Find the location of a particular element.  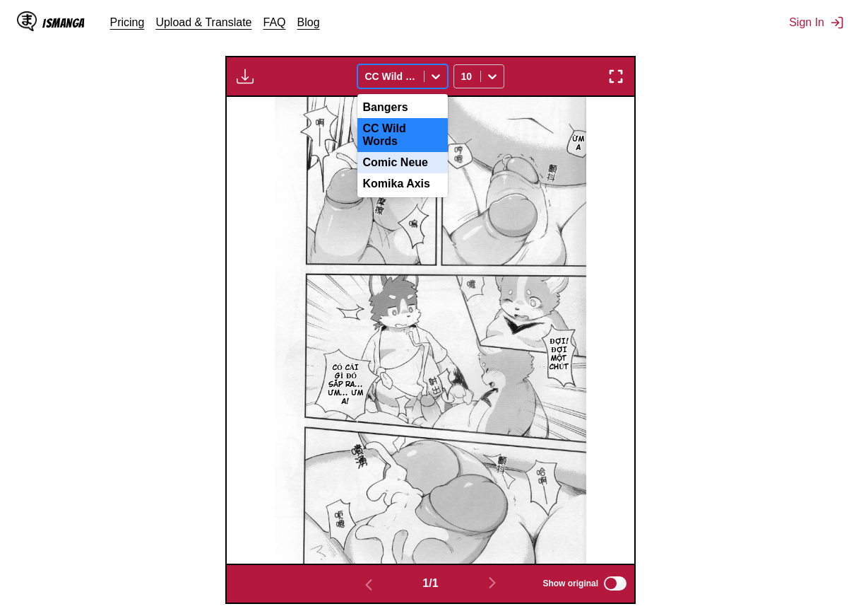

img: Enter fullscreen is located at coordinates (616, 77).